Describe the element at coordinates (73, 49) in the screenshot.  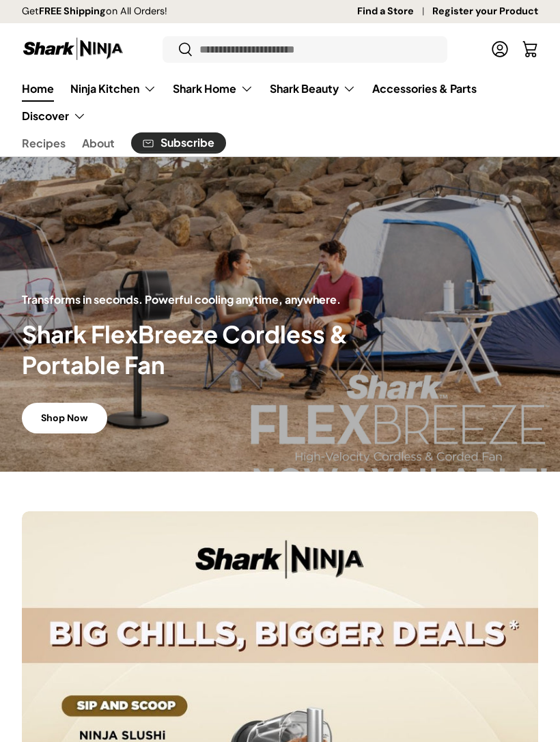
I see `img: Shark Ninja Philippines` at that location.